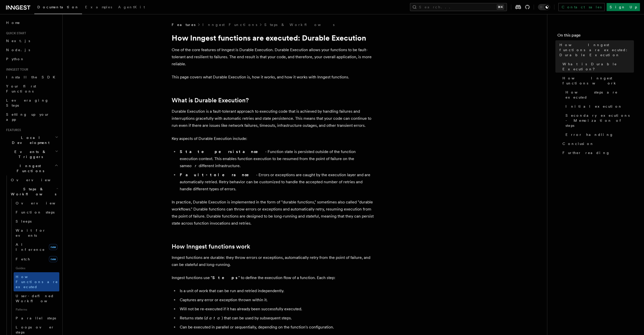  What do you see at coordinates (597, 144) in the screenshot?
I see `a: Conclusion` at bounding box center [597, 144].